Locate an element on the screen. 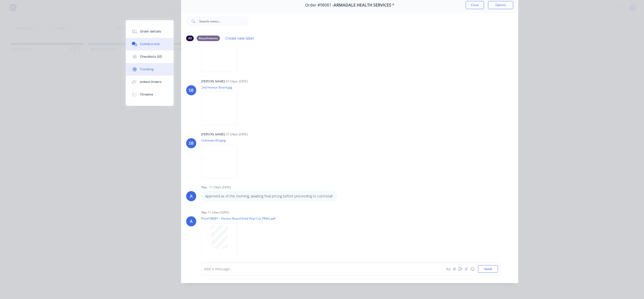  button: Timeline is located at coordinates (150, 94).